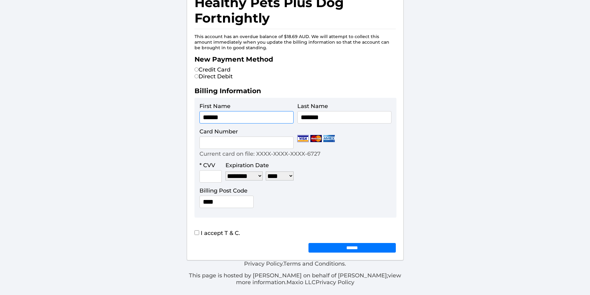  What do you see at coordinates (207, 165) in the screenshot?
I see `label: * CVV` at bounding box center [207, 165].